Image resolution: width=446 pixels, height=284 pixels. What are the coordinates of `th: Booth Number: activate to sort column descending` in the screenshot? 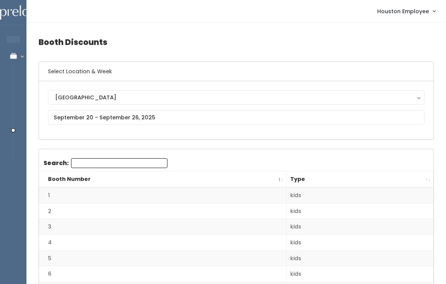 It's located at (162, 179).